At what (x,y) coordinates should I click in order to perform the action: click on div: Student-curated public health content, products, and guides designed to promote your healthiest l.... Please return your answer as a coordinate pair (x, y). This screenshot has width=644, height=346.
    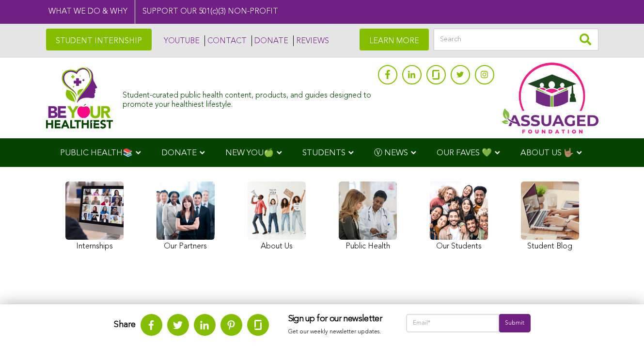
    Looking at the image, I should click on (248, 98).